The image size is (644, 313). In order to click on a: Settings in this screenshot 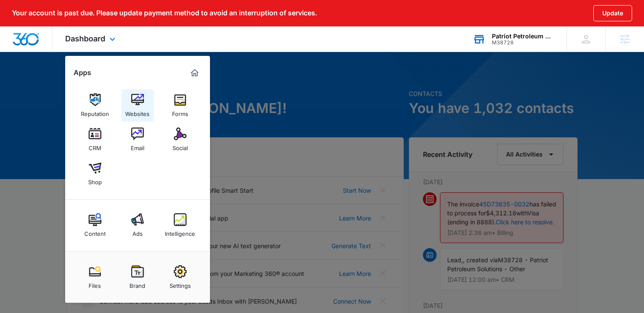, I will do `click(180, 277)`.